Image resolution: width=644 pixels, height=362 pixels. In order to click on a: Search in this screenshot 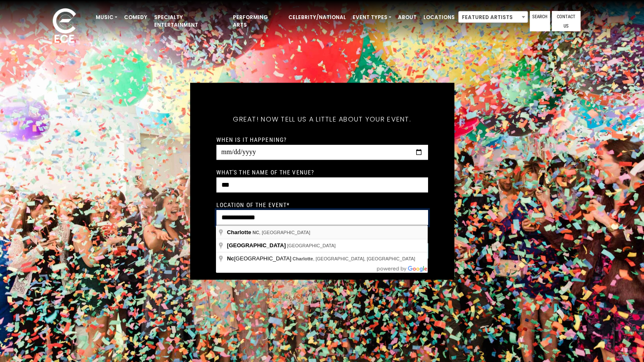, I will do `click(540, 21)`.